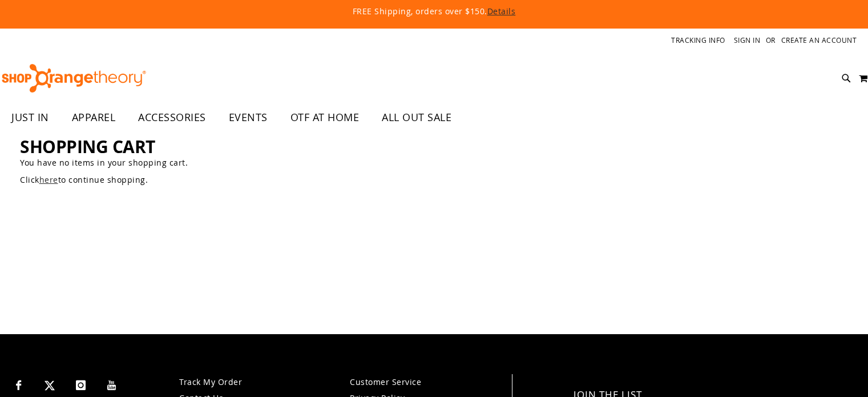 Image resolution: width=868 pixels, height=397 pixels. Describe the element at coordinates (417, 117) in the screenshot. I see `span: ALL OUT SALE` at that location.